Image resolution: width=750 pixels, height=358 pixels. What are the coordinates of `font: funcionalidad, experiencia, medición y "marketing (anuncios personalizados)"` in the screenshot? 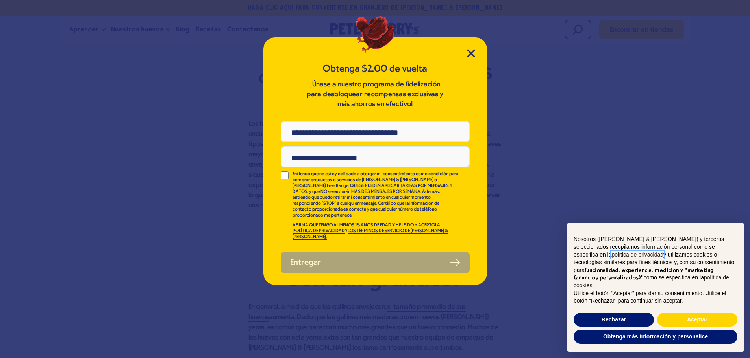 It's located at (643, 274).